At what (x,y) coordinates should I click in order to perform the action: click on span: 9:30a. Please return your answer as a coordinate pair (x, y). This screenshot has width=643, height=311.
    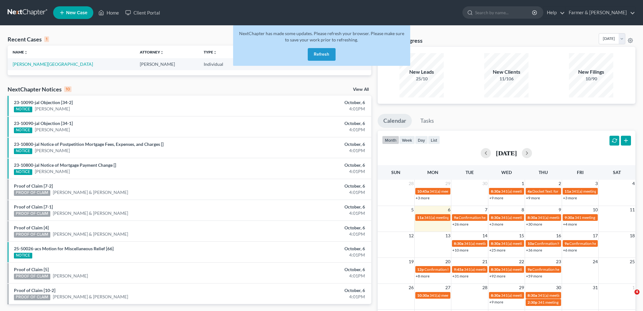
    Looking at the image, I should click on (569, 217).